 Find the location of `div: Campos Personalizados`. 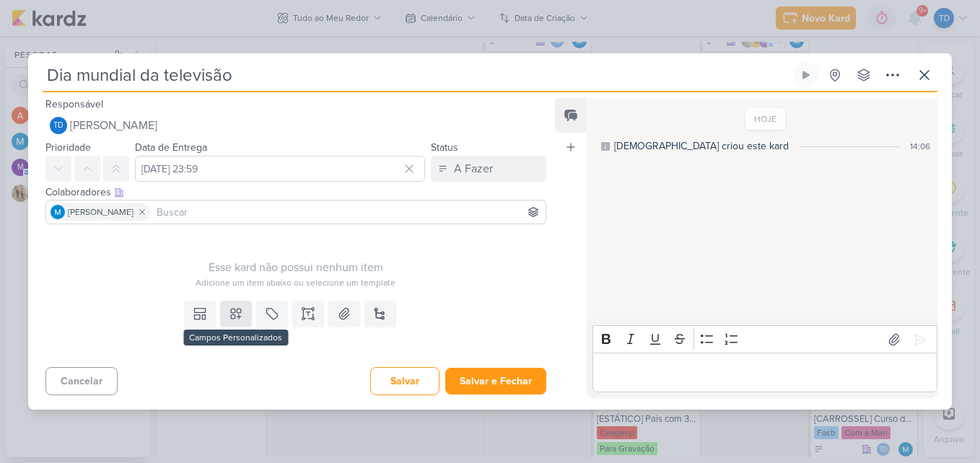

div: Campos Personalizados is located at coordinates (235, 338).